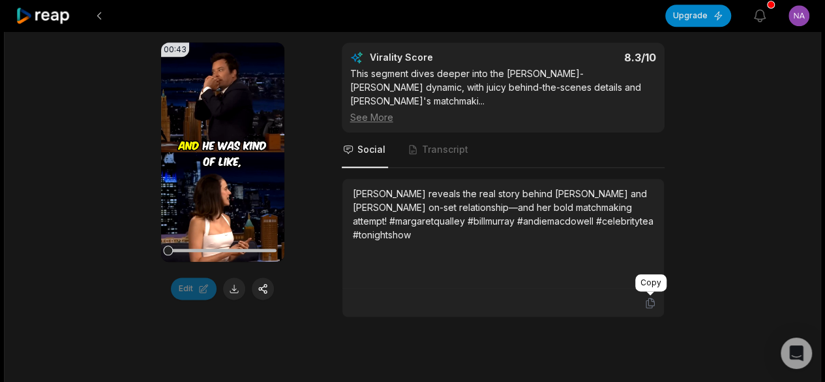 The image size is (825, 382). What do you see at coordinates (371, 149) in the screenshot?
I see `span: Social` at bounding box center [371, 149].